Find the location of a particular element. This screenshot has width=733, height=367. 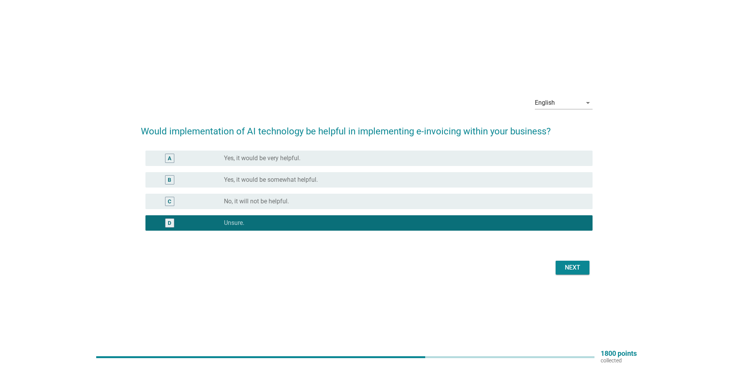

button: Next is located at coordinates (573, 267).